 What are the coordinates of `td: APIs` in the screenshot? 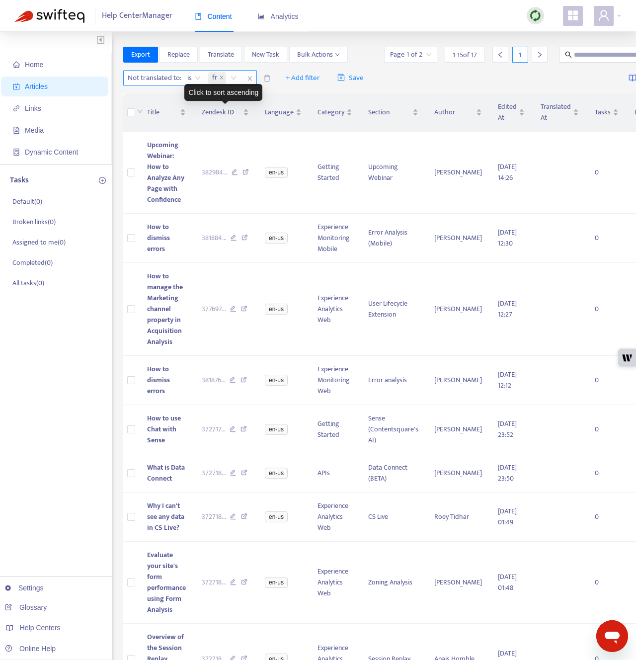 It's located at (335, 473).